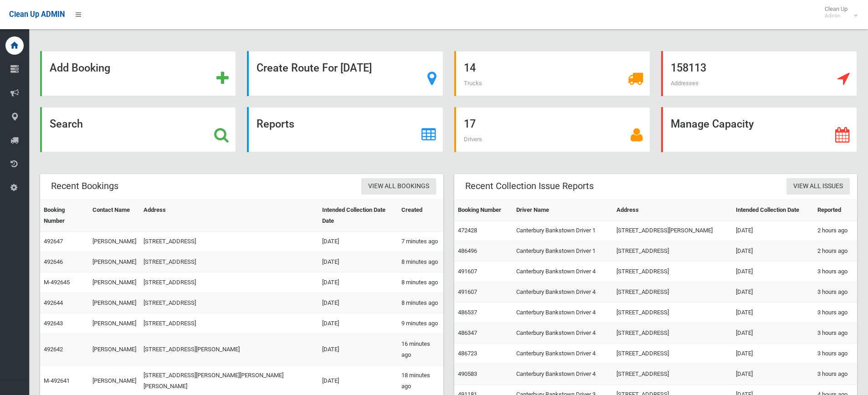 Image resolution: width=868 pixels, height=395 pixels. I want to click on strong: Reports, so click(275, 124).